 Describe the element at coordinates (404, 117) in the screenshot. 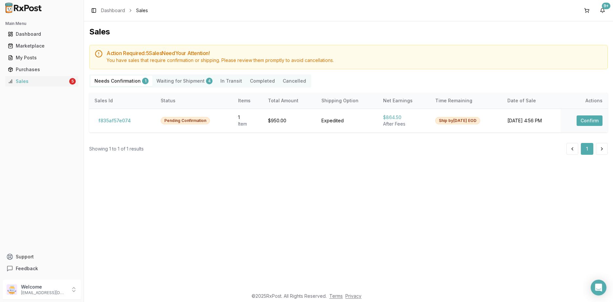

I see `div: $864.50` at that location.